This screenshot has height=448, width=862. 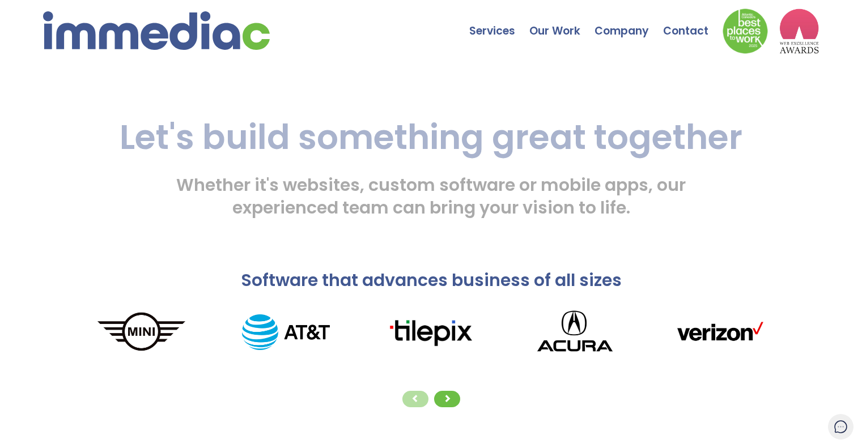 What do you see at coordinates (431, 280) in the screenshot?
I see `span: Software that advances business of all sizes` at bounding box center [431, 280].